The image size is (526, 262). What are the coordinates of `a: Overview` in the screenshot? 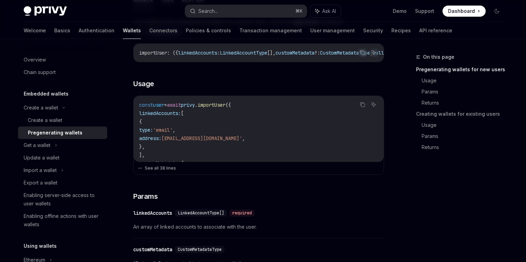 It's located at (63, 60).